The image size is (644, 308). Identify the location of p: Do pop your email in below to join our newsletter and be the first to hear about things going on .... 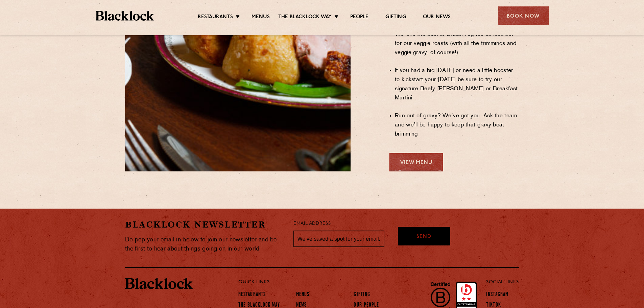
(204, 244).